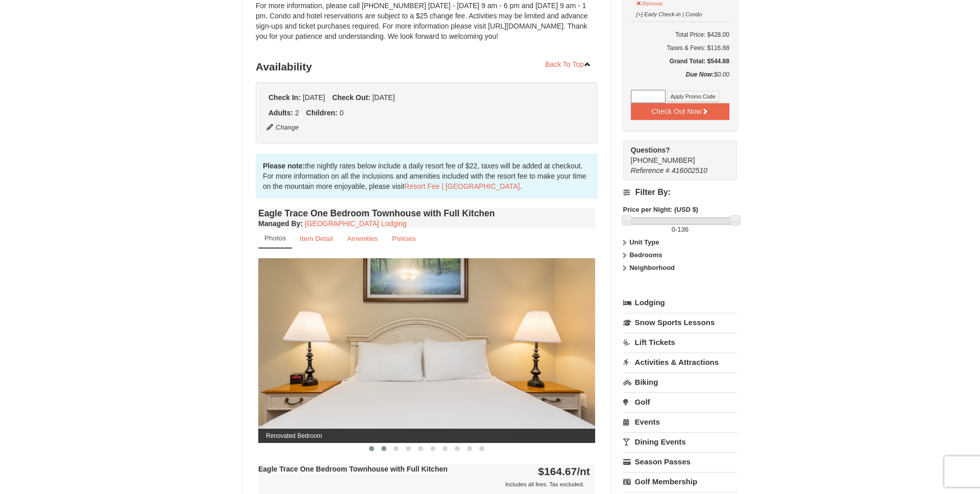 This screenshot has width=980, height=494. What do you see at coordinates (564, 470) in the screenshot?
I see `strong: $164.67` at bounding box center [564, 470].